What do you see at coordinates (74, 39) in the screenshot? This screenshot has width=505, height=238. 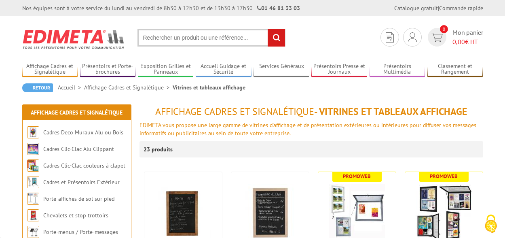 I see `img: Edimeta` at bounding box center [74, 39].